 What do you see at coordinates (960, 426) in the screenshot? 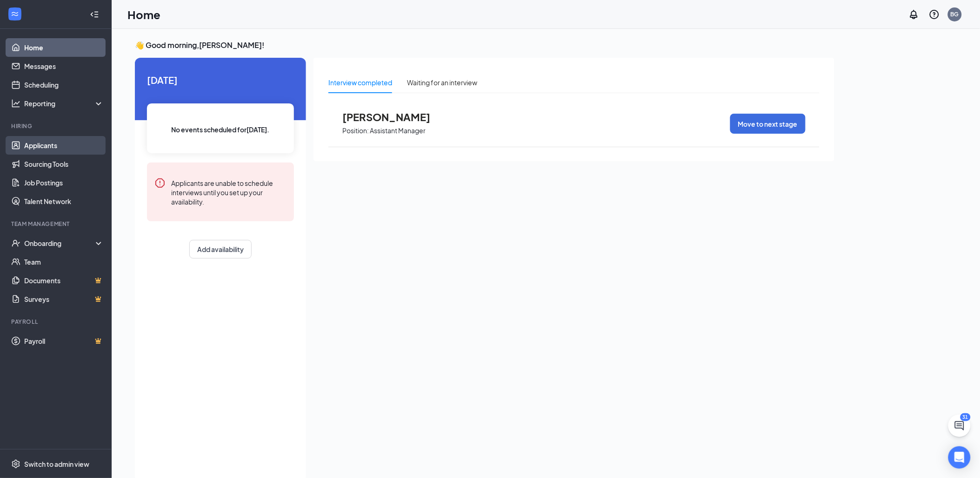
I see `button: ChatActive` at bounding box center [960, 426].